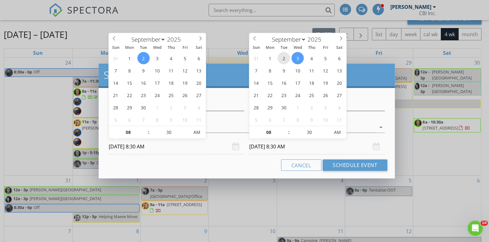  Describe the element at coordinates (270, 48) in the screenshot. I see `span: Mon` at that location.